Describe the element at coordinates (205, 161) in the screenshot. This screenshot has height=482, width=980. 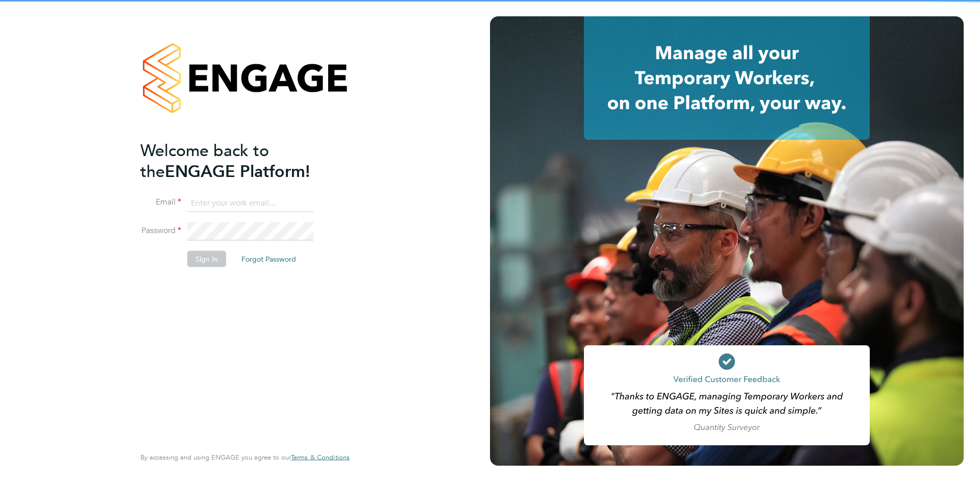
I see `span: Welcome back to the` at that location.